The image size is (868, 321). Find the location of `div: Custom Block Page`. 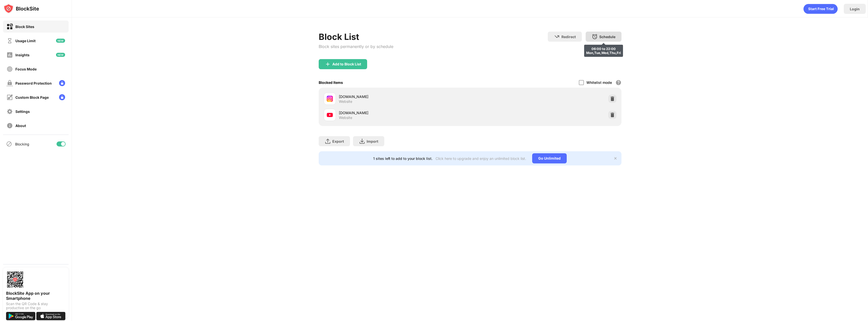

div: Custom Block Page is located at coordinates (32, 98).